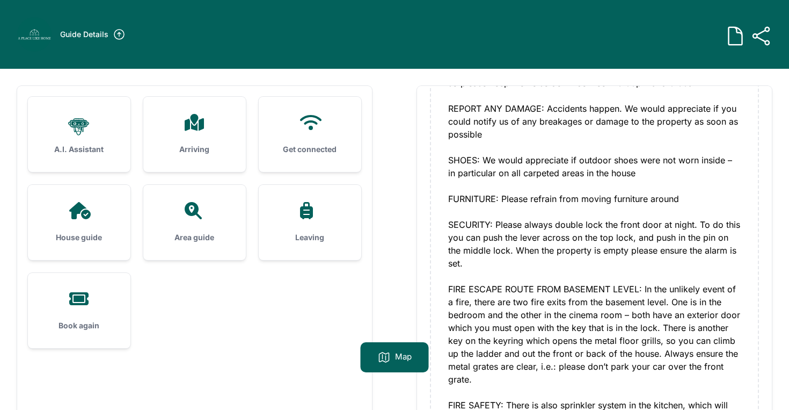 This screenshot has width=789, height=410. I want to click on div: SHOES: We would appreciate if outdoor shoes were not worn inside – in particular on all carpeted ..., so click(594, 173).